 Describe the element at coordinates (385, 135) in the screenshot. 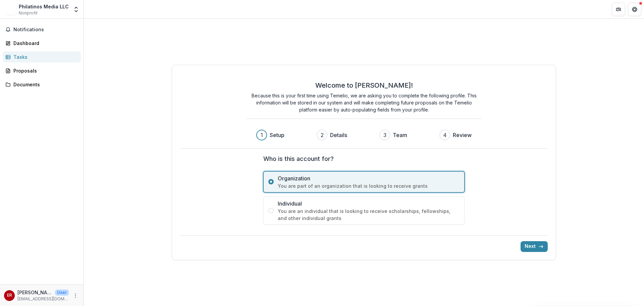

I see `div: 3` at that location.